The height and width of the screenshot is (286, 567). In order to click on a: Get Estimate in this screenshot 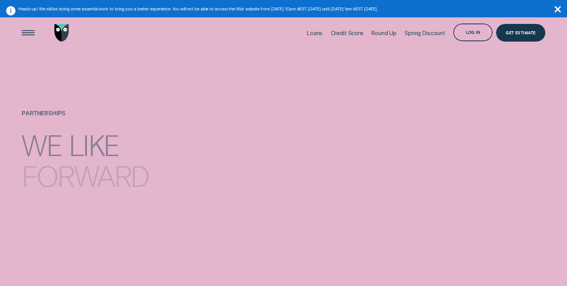, I will do `click(521, 33)`.